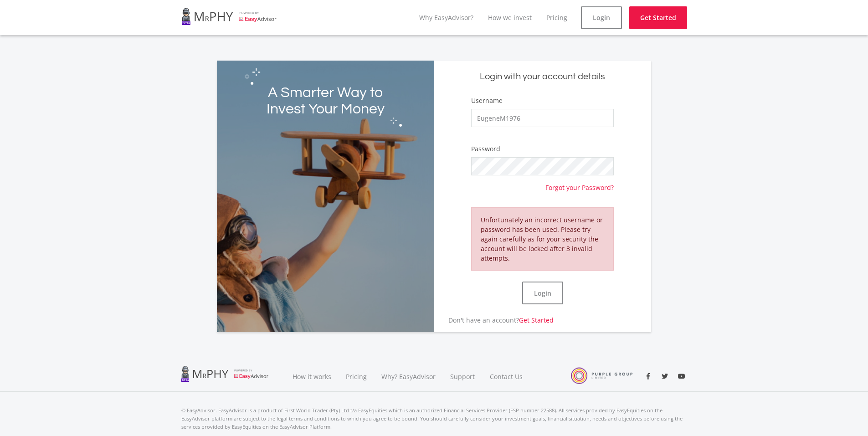 This screenshot has height=436, width=868. Describe the element at coordinates (446, 17) in the screenshot. I see `a: Why EasyAdvisor?` at that location.